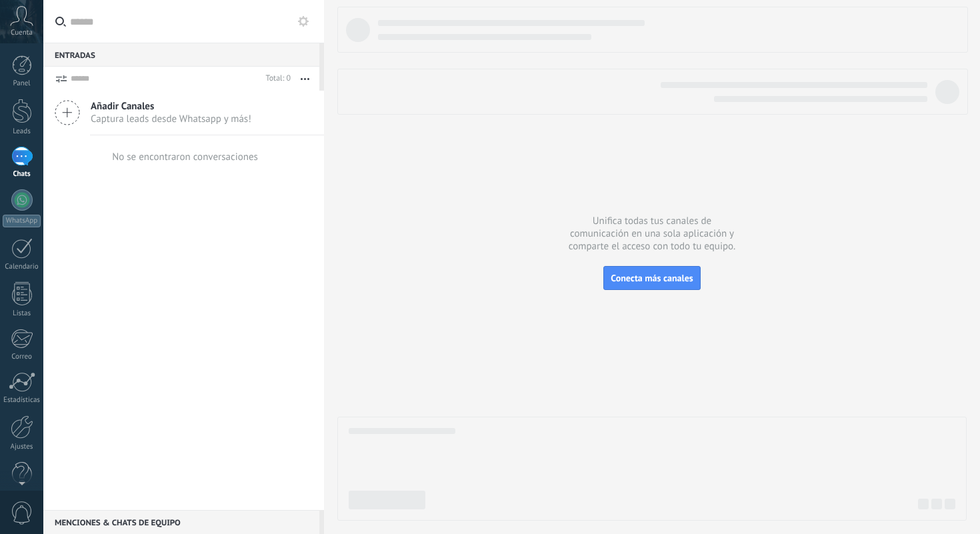 The height and width of the screenshot is (534, 980). I want to click on div: Ajustes, so click(22, 447).